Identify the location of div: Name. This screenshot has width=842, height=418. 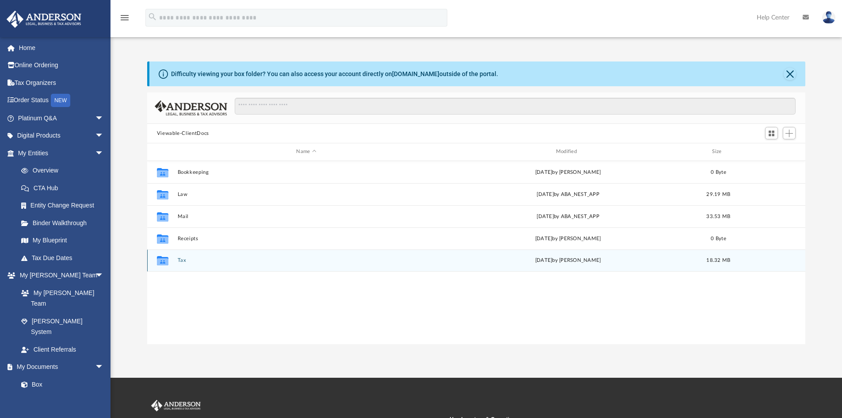
(306, 152).